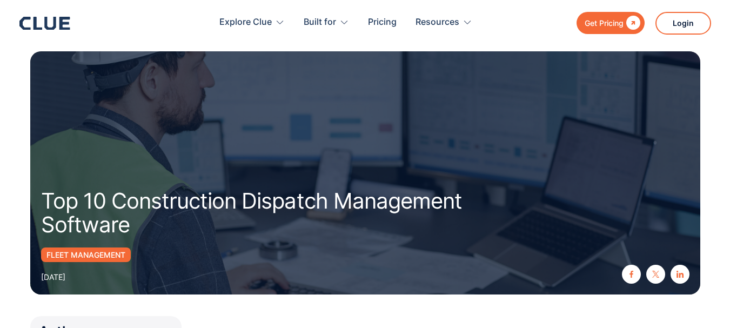 This screenshot has width=730, height=328. I want to click on a: Fleet management, so click(86, 254).